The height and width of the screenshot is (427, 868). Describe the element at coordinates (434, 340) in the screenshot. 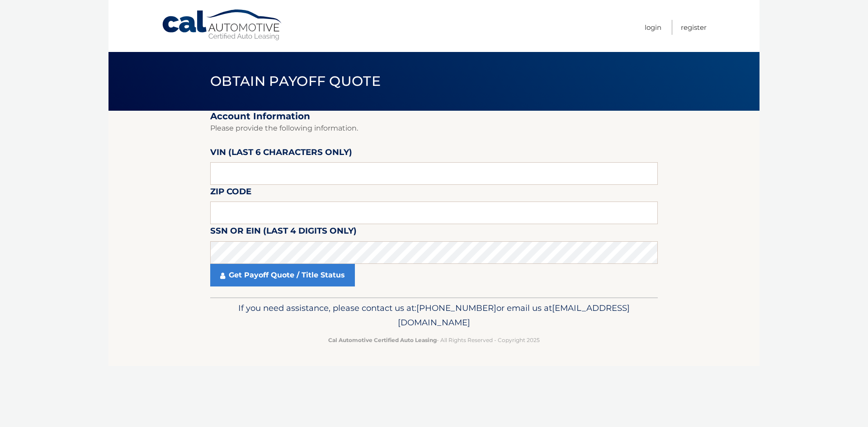

I see `p: - All Rights Reserved - Copyright 2025` at that location.